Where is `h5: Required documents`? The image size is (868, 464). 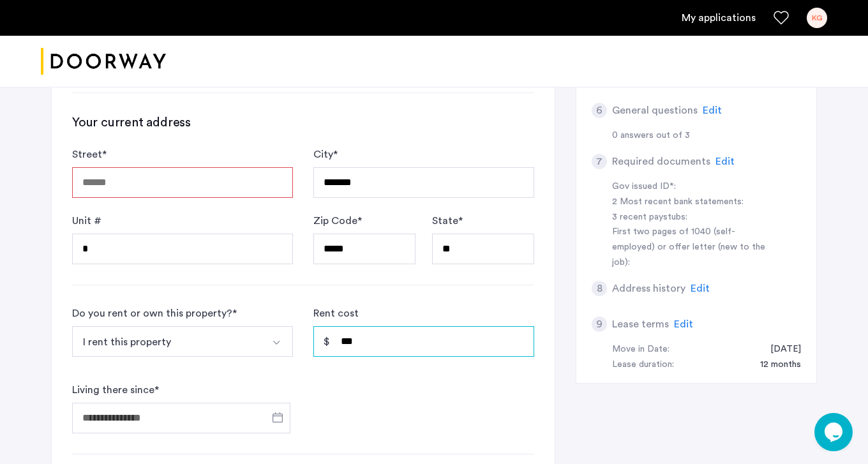 h5: Required documents is located at coordinates (661, 161).